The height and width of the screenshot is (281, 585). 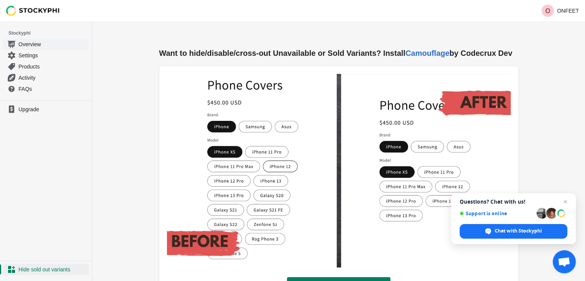 I want to click on span: Settings, so click(x=53, y=55).